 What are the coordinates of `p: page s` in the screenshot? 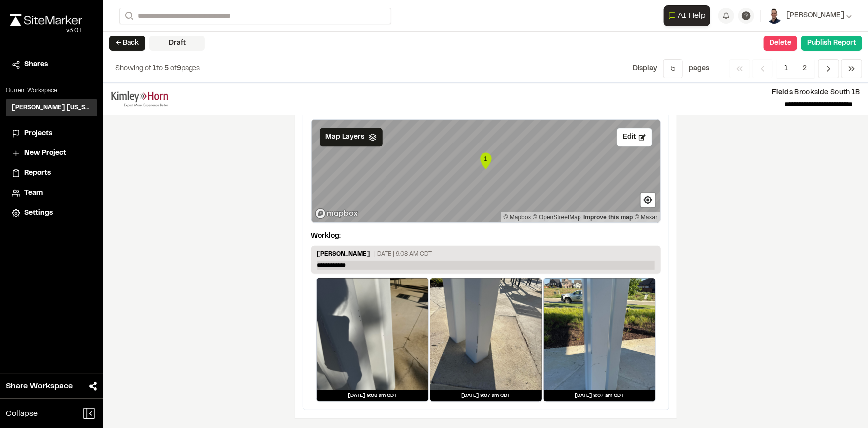 It's located at (699, 69).